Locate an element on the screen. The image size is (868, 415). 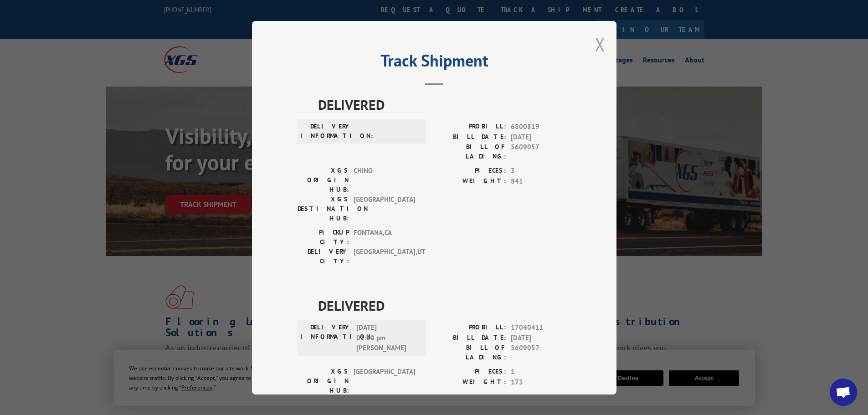
label: PICKUP CITY: is located at coordinates (323, 237).